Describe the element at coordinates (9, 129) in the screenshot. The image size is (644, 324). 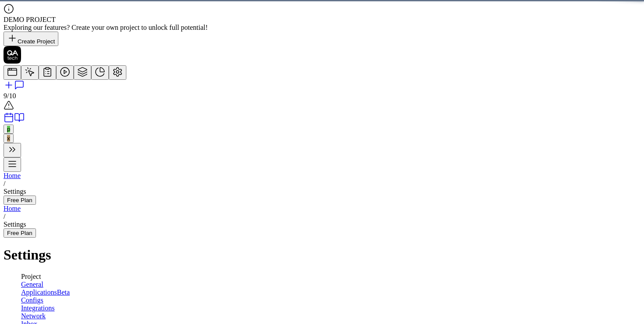
I see `span: p` at that location.